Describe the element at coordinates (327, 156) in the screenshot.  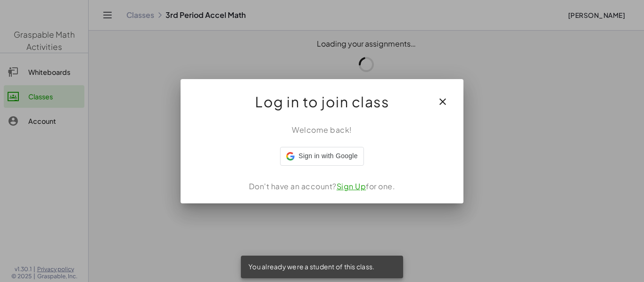
I see `span: Sign in with Google` at that location.